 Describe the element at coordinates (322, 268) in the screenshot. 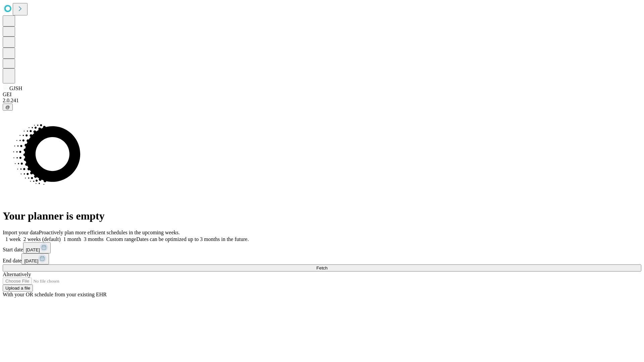

I see `span: Fetch` at that location.